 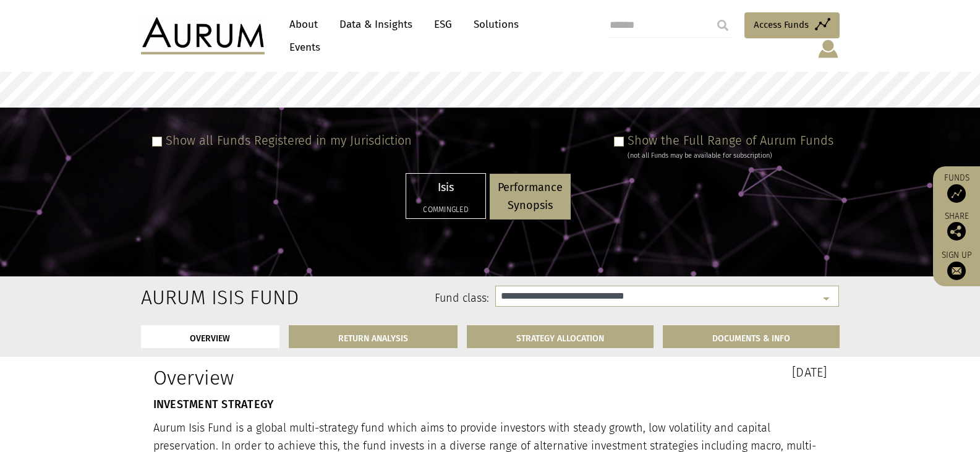 What do you see at coordinates (956, 188) in the screenshot?
I see `a: Funds` at bounding box center [956, 188].